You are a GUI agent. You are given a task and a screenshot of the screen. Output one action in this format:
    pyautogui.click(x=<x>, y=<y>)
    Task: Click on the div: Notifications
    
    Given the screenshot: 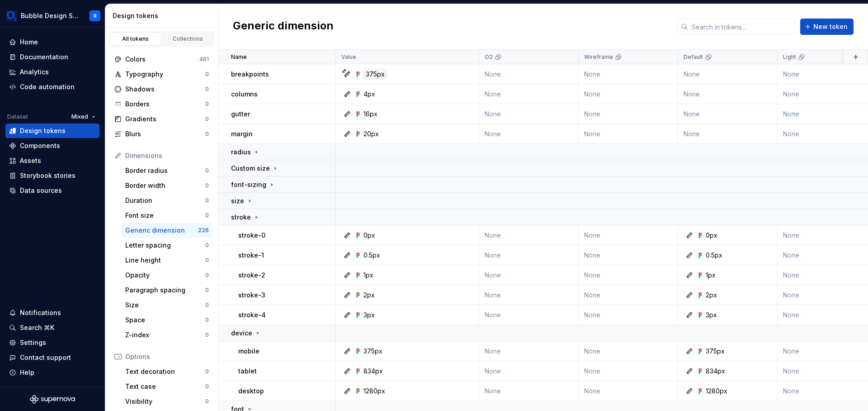 What is the action you would take?
    pyautogui.click(x=40, y=313)
    